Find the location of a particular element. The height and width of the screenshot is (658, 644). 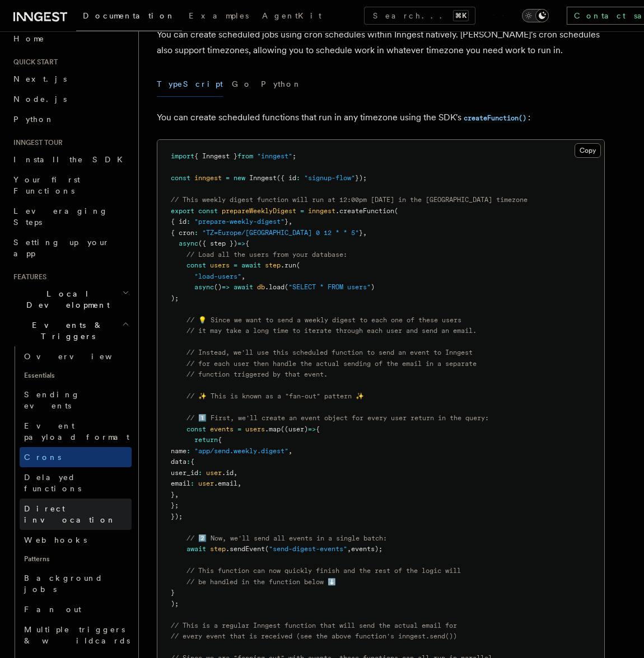

span: // ✨ This is known as a "fan-out" pattern ✨ is located at coordinates (275, 396).